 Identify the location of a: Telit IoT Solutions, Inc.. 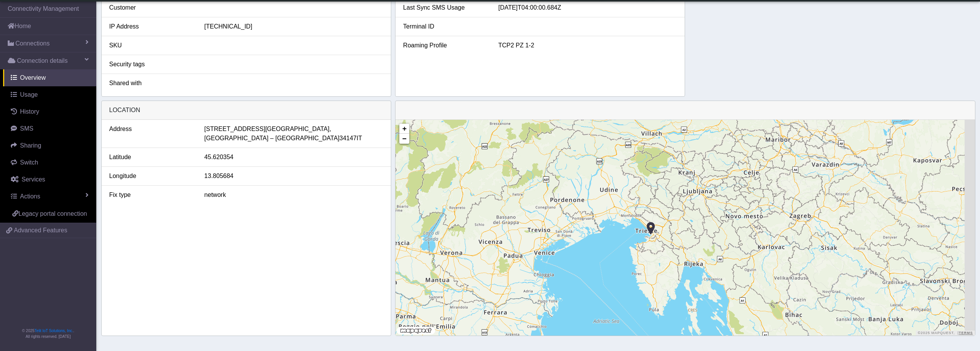
(54, 331).